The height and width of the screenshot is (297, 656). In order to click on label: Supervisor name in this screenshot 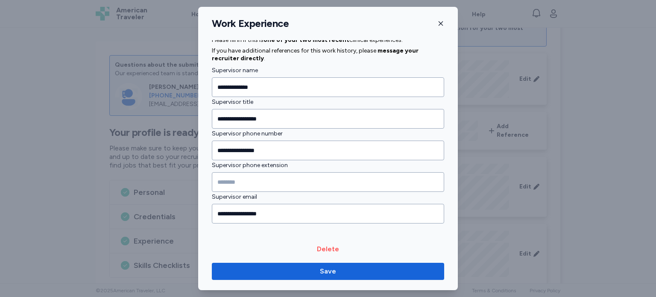, I will do `click(328, 70)`.